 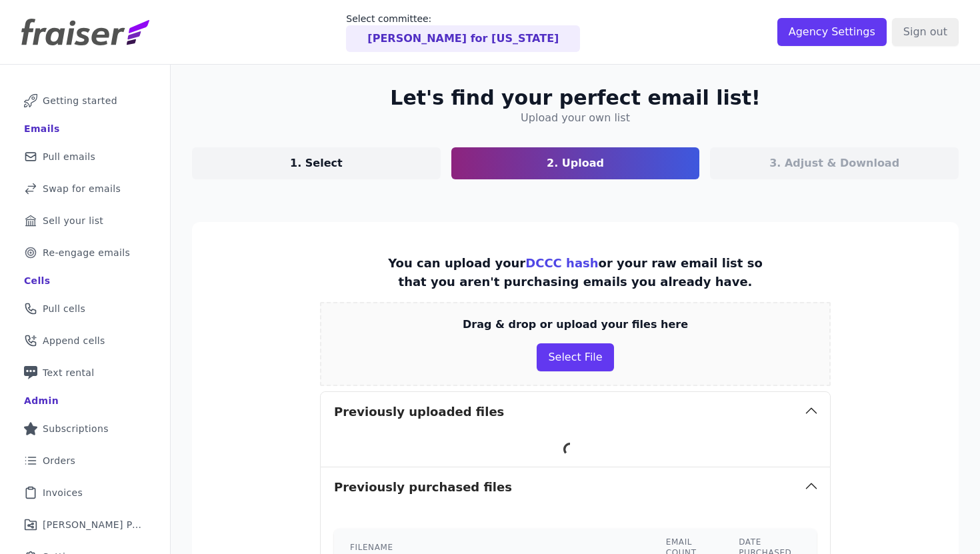 What do you see at coordinates (85, 253) in the screenshot?
I see `a: Re-engage emails` at bounding box center [85, 253].